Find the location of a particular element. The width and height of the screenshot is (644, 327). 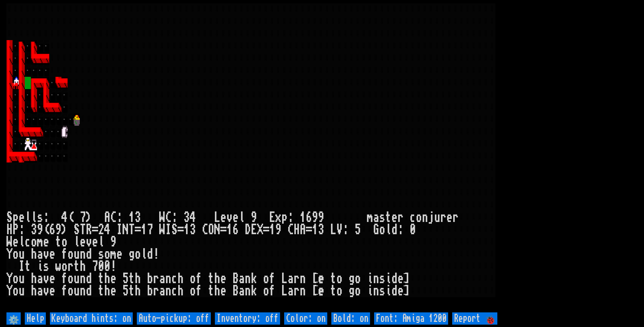

div: 4 is located at coordinates (65, 218).